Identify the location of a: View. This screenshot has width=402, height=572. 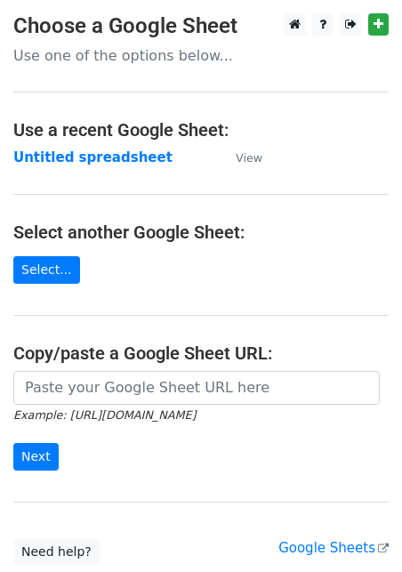
(240, 157).